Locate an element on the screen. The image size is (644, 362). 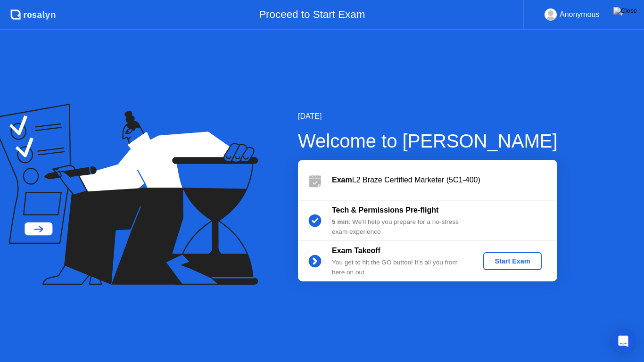
b: 5 min is located at coordinates (340, 222).